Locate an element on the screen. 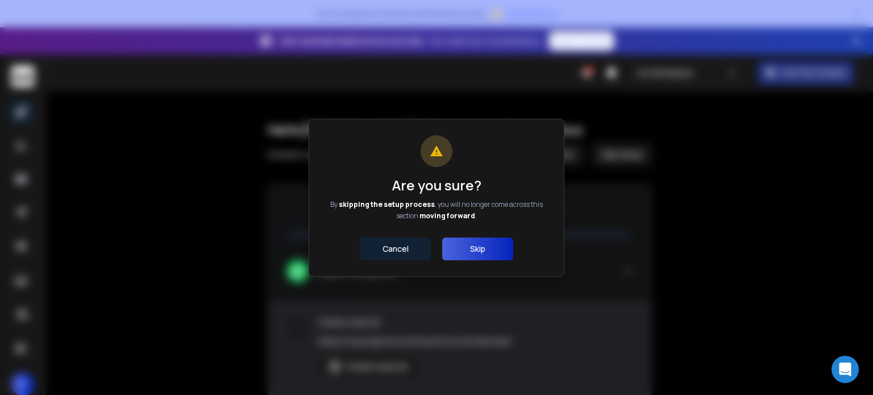 This screenshot has height=395, width=873. h1: Are you sure? is located at coordinates (436, 185).